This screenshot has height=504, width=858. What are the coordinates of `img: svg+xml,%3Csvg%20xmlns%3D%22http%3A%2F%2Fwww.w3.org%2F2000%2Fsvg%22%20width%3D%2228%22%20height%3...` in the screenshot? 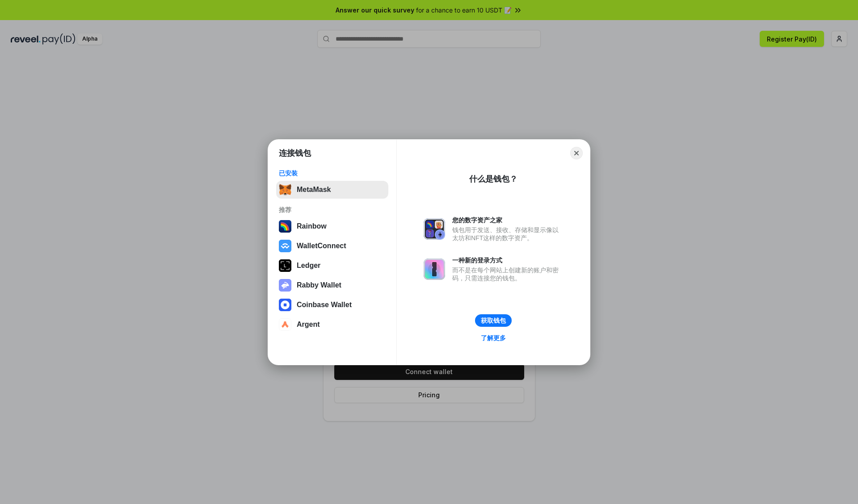 It's located at (285, 266).